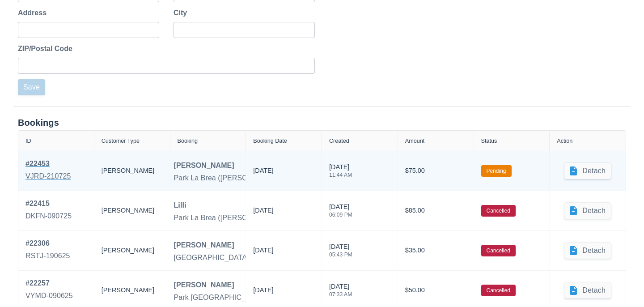 Image resolution: width=644 pixels, height=307 pixels. What do you see at coordinates (180, 205) in the screenshot?
I see `div: Lilli` at bounding box center [180, 205].